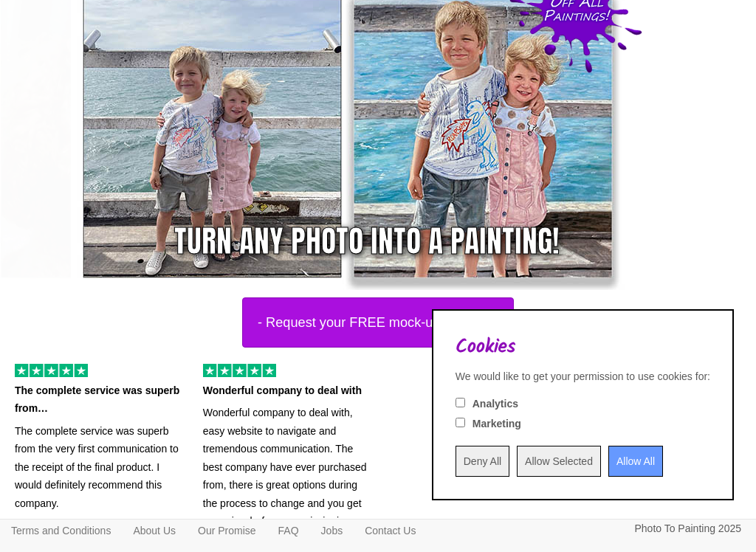 The image size is (756, 552). I want to click on a: About Us, so click(154, 531).